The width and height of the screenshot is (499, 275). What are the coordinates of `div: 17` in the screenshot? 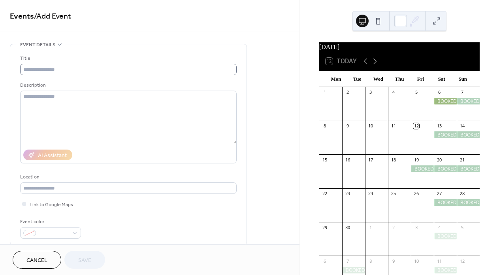 It's located at (370, 159).